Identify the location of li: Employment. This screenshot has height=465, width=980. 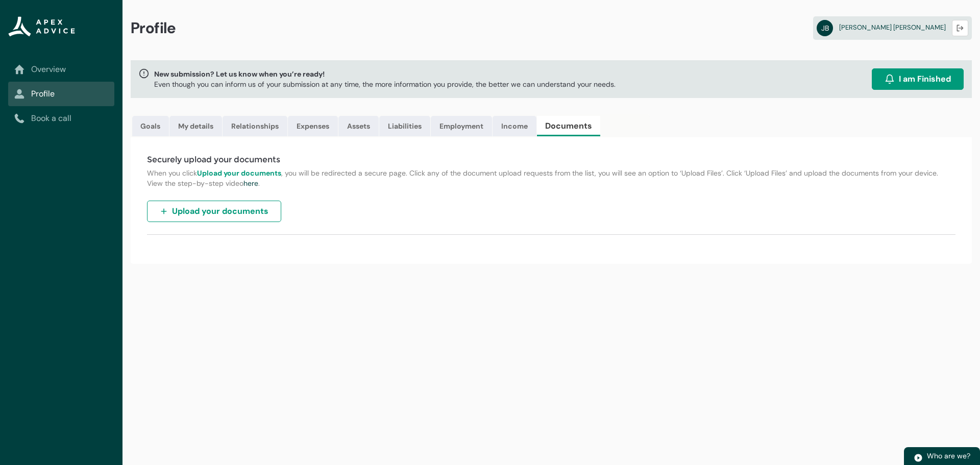
(462, 126).